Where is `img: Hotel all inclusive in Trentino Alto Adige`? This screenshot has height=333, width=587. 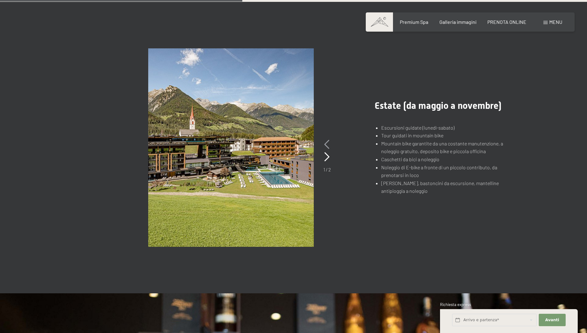
img: Hotel all inclusive in Trentino Alto Adige is located at coordinates (231, 147).